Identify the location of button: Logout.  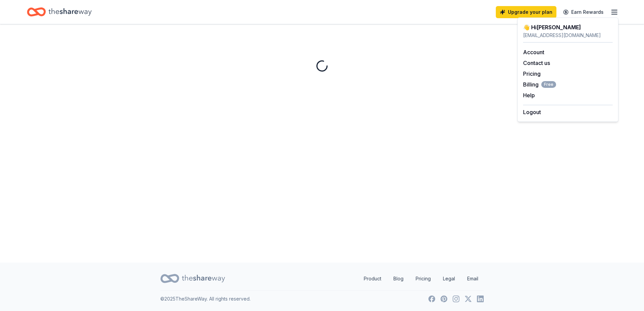
(532, 112).